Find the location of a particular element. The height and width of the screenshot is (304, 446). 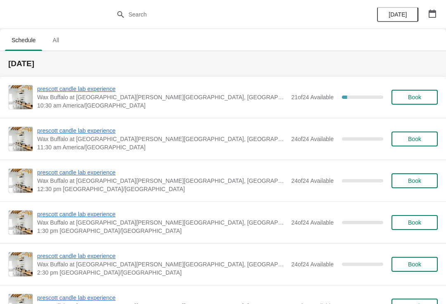

img: prescott candle lab experience | Wax Buffalo at Prescott, Prescott Avenue, Lincoln, NE, USA | 1:3... is located at coordinates (21, 222).